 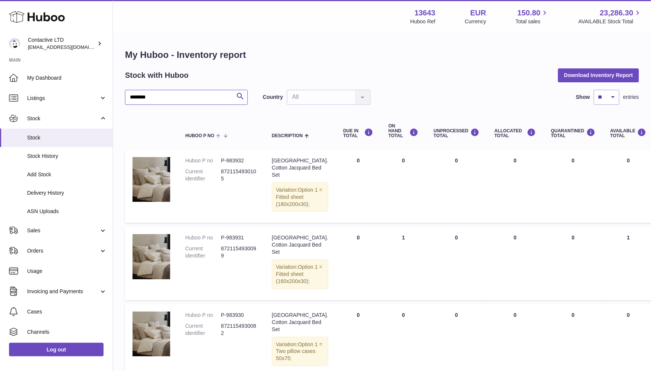 I want to click on div: UNPROCESSED Total, so click(x=457, y=133).